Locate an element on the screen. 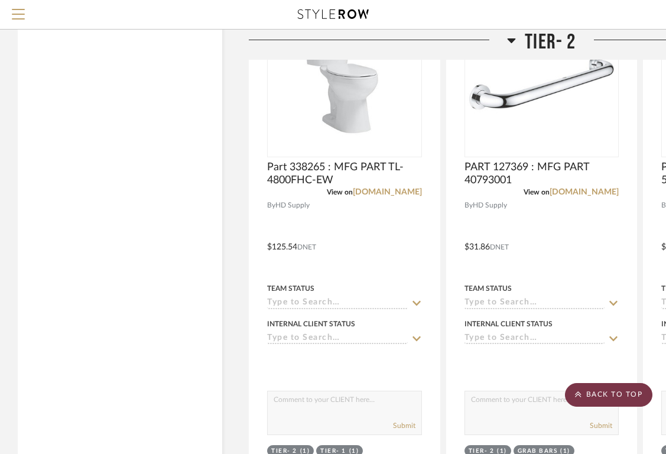 This screenshot has height=454, width=666. scroll-to-top-button: BACK TO TOP is located at coordinates (609, 395).